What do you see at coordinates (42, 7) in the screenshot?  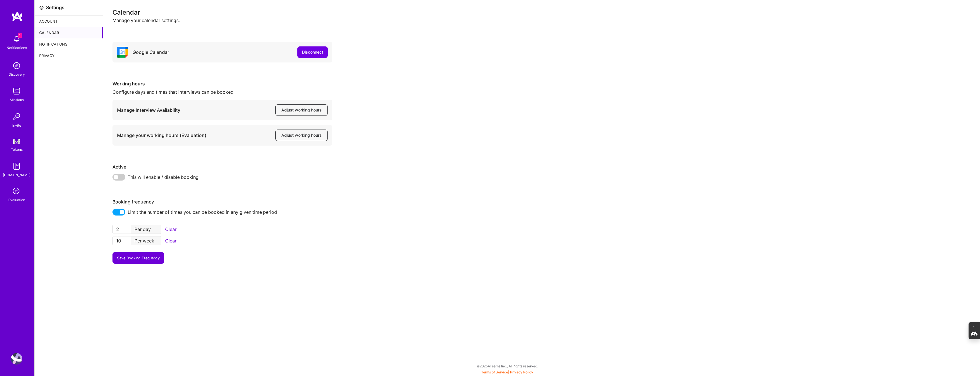 I see `i: icon Settings` at bounding box center [42, 7].